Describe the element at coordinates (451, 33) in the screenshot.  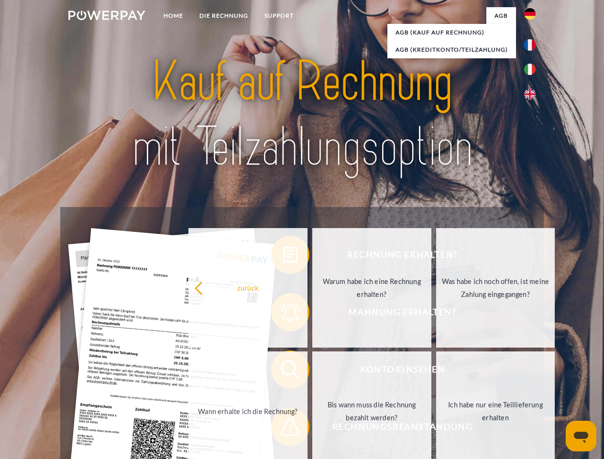
I see `a: AGB (Kauf auf Rechnung)` at that location.